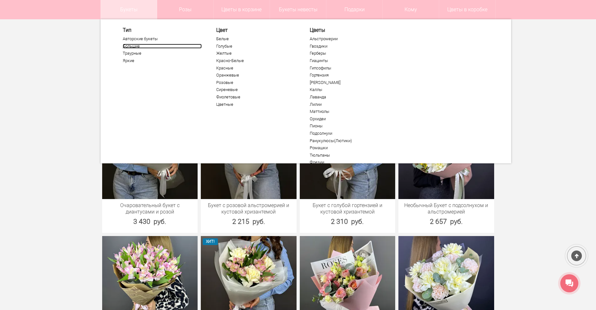  I want to click on a: Гортензия, so click(349, 75).